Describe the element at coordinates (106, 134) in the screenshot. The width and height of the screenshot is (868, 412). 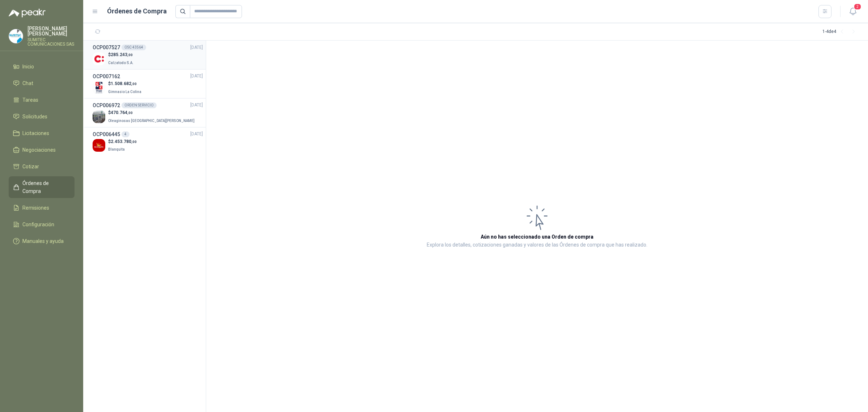
I see `h3: OCP006445` at that location.